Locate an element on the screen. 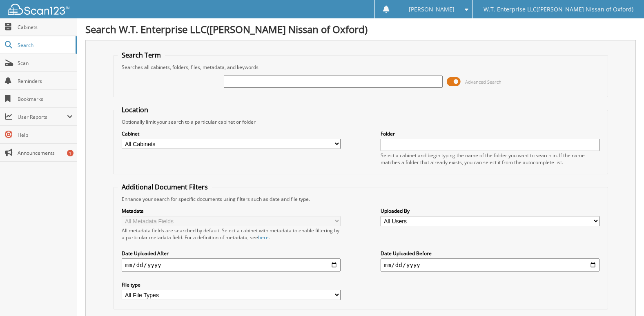 The height and width of the screenshot is (316, 644). input: start is located at coordinates (231, 265).